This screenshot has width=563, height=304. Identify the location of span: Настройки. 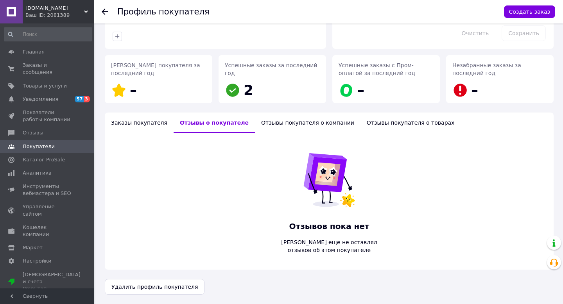
(37, 261).